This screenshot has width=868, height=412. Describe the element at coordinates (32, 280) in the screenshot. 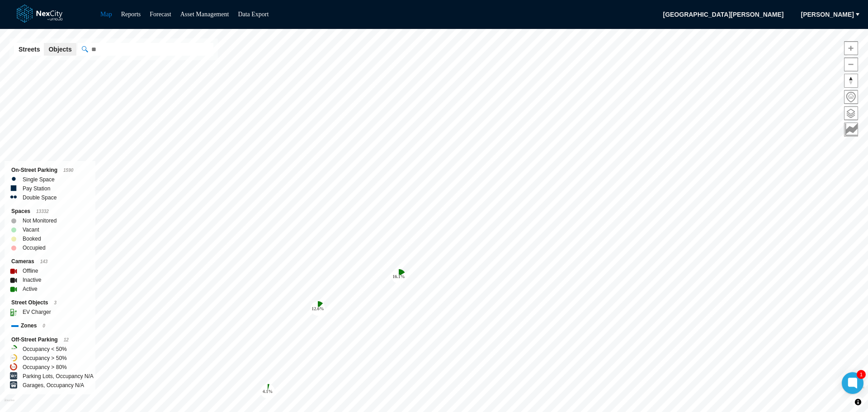

I see `label: Inactive` at that location.